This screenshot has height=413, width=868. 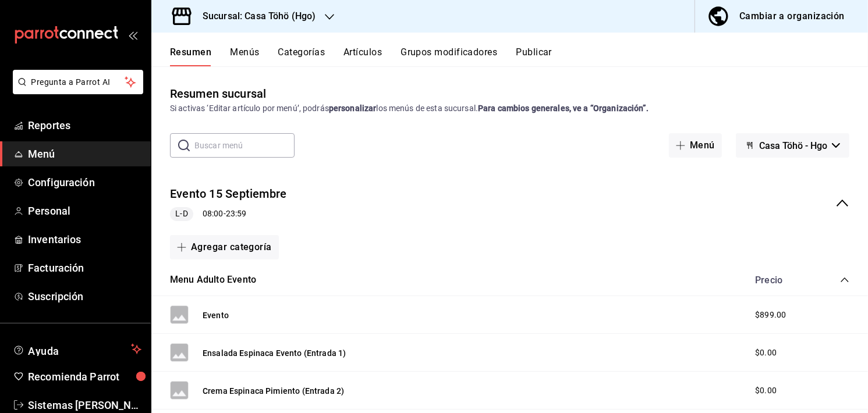 What do you see at coordinates (85, 239) in the screenshot?
I see `span: Inventarios` at bounding box center [85, 239].